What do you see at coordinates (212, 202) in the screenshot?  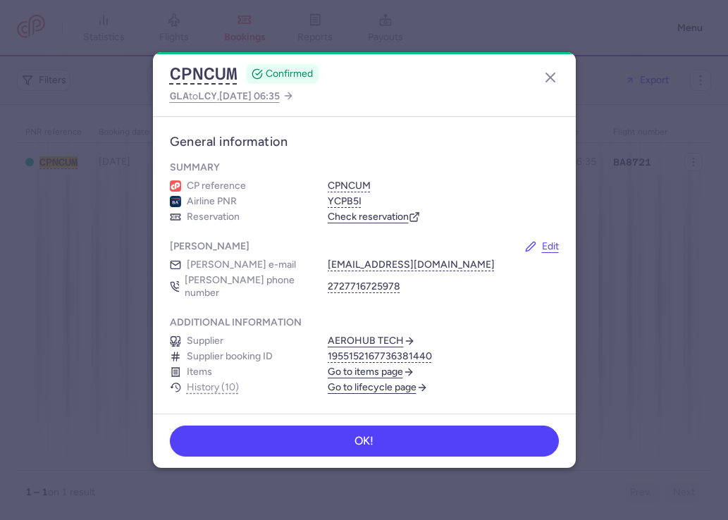 I see `span: Airline PNR` at bounding box center [212, 202].